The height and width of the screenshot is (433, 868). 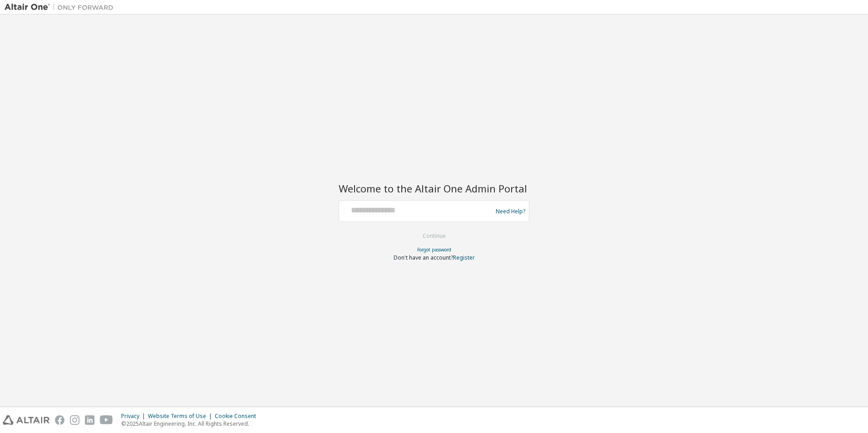 I want to click on img: instagram.svg, so click(x=74, y=421).